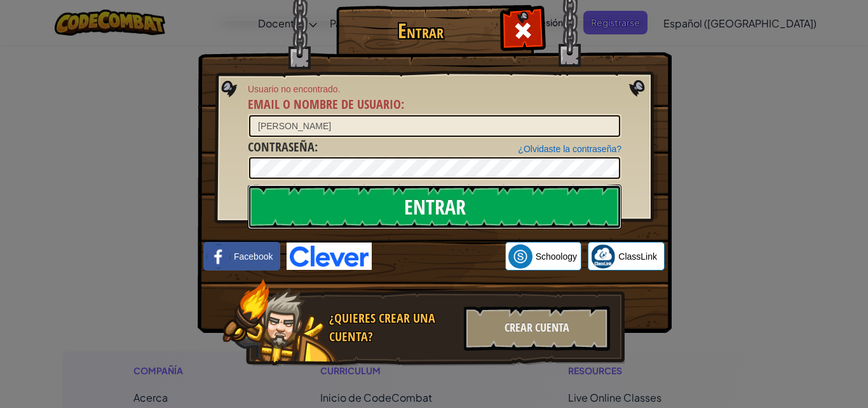 Image resolution: width=868 pixels, height=408 pixels. Describe the element at coordinates (420, 30) in the screenshot. I see `h1: Entrar` at that location.